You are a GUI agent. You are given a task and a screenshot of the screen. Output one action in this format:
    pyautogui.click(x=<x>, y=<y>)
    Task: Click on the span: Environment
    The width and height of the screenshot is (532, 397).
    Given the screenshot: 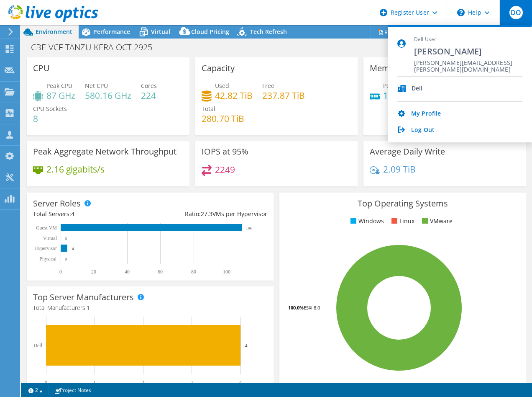 What is the action you would take?
    pyautogui.click(x=54, y=31)
    